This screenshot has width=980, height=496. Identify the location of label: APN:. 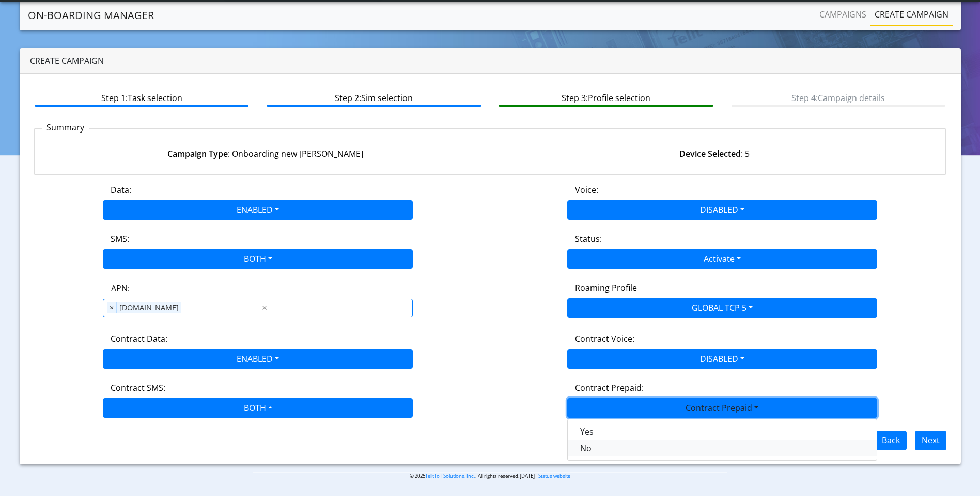
(121, 289).